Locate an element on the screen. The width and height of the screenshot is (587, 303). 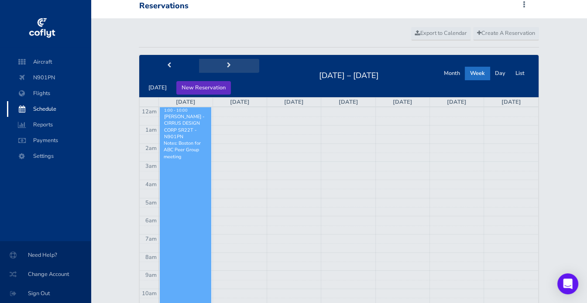
span: Change Account is located at coordinates (45, 274).